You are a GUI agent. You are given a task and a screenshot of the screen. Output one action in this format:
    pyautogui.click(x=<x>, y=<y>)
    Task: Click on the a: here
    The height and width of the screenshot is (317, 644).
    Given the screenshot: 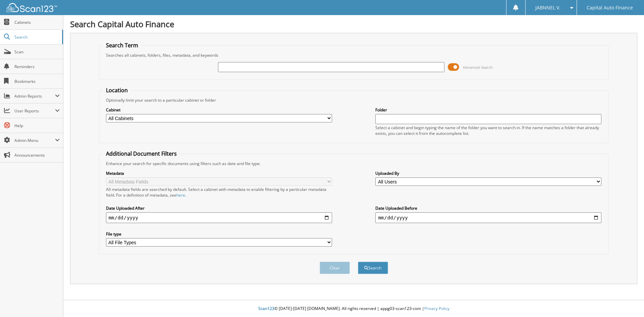 What is the action you would take?
    pyautogui.click(x=181, y=195)
    